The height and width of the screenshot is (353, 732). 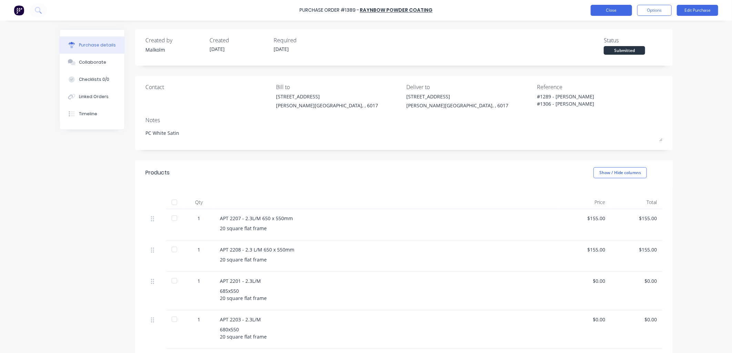 I want to click on div: Total, so click(x=636, y=203).